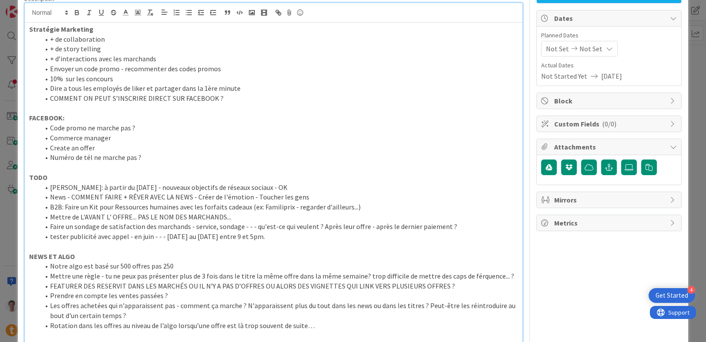 The height and width of the screenshot is (342, 706). Describe the element at coordinates (52, 257) in the screenshot. I see `strong: NEWS ET ALGO` at that location.